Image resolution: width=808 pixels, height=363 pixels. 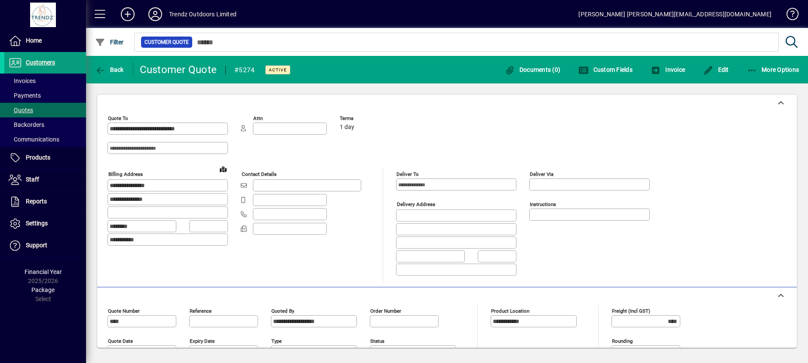 I want to click on span: Home, so click(x=34, y=40).